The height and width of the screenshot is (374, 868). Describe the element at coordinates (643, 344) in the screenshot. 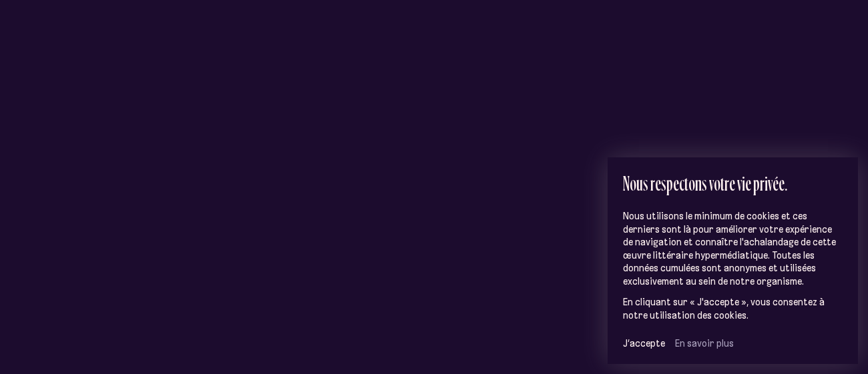

I see `button: J’accepte` at that location.